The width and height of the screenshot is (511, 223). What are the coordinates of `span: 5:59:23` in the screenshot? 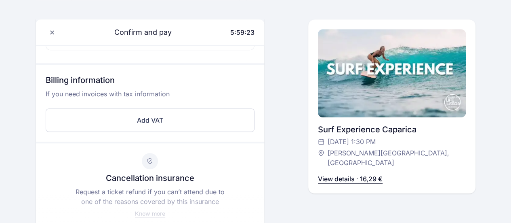 It's located at (242, 32).